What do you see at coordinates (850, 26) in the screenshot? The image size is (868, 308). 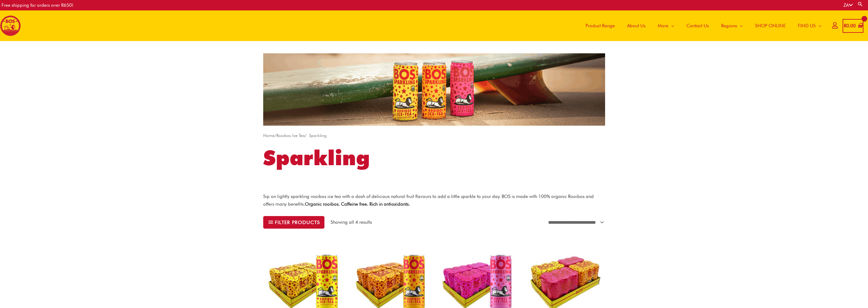 I see `bdi: 0.00` at bounding box center [850, 26].